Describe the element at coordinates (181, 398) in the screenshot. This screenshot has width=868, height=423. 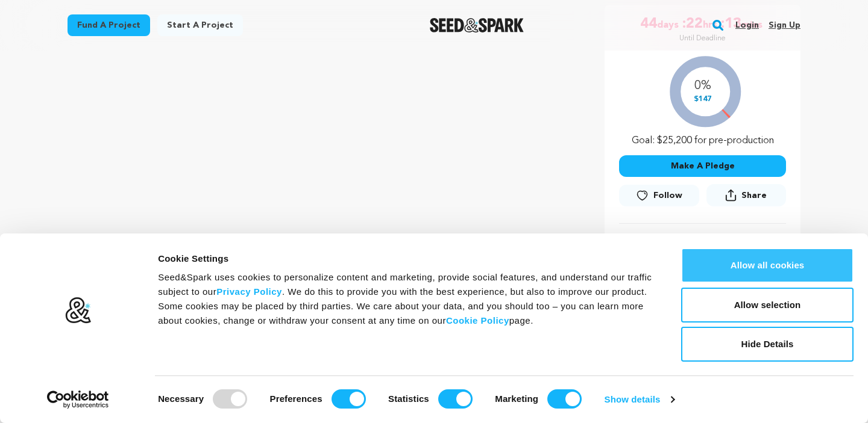
I see `strong: Necessary` at that location.